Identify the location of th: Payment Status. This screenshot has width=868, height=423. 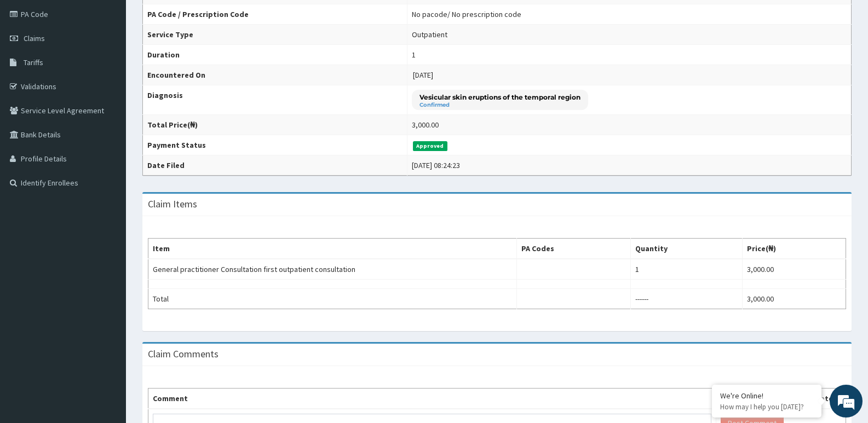
(275, 145).